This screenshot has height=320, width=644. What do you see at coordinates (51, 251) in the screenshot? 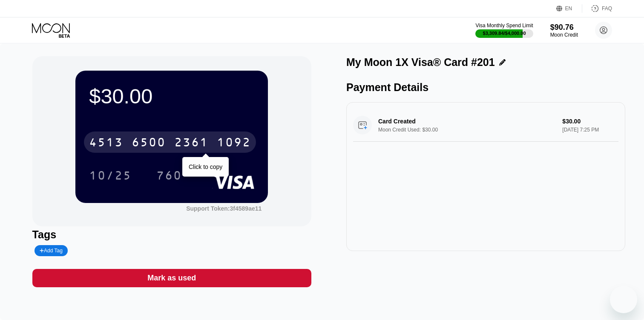
I see `div: Add Tag` at bounding box center [51, 251].